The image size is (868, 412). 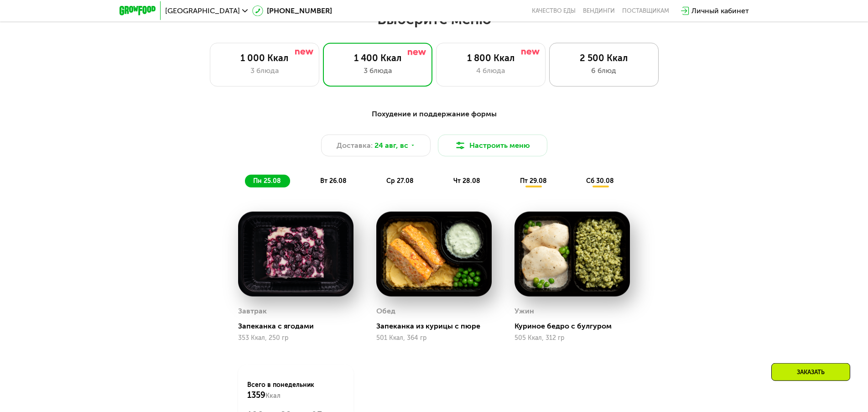 I want to click on div: 1 800 Ккал, so click(x=491, y=58).